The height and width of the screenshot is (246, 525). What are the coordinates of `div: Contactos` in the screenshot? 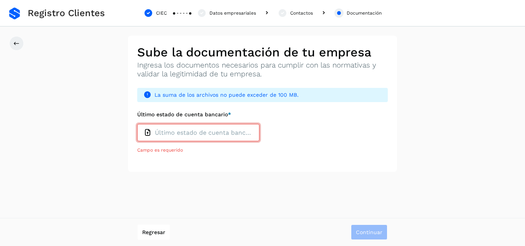 It's located at (301, 13).